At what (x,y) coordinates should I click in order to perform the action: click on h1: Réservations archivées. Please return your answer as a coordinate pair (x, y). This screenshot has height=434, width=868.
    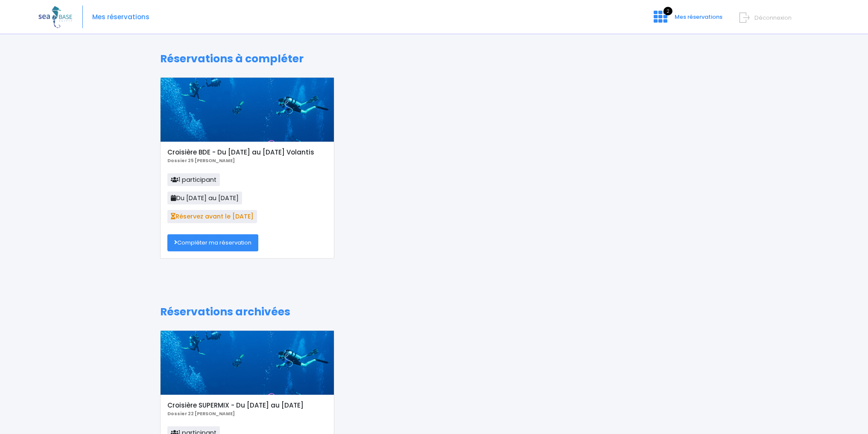
    Looking at the image, I should click on (434, 312).